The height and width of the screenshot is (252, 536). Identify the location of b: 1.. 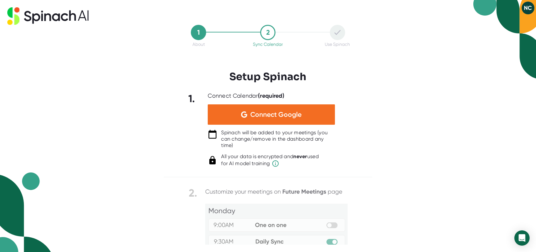
(192, 99).